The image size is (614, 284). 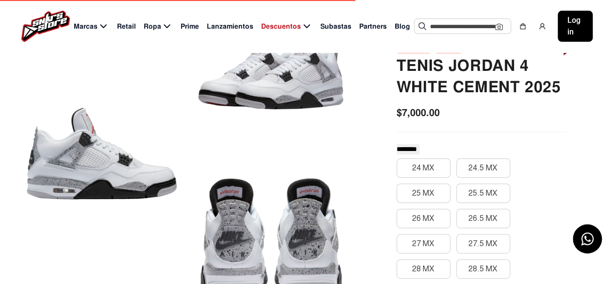 I want to click on span: Prime, so click(x=190, y=26).